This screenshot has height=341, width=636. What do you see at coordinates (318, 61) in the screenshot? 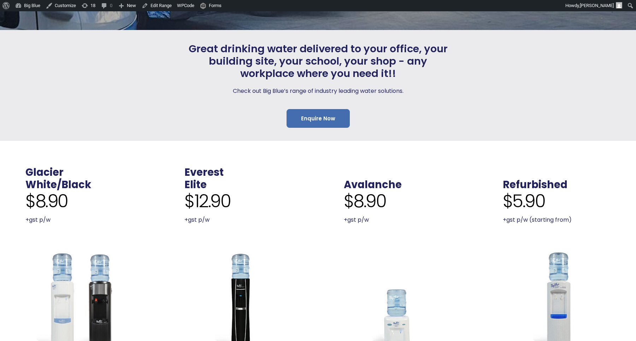
I see `span: Great drinking water delivered to your office, your building site, your school, your shop - any w...` at bounding box center [318, 61].